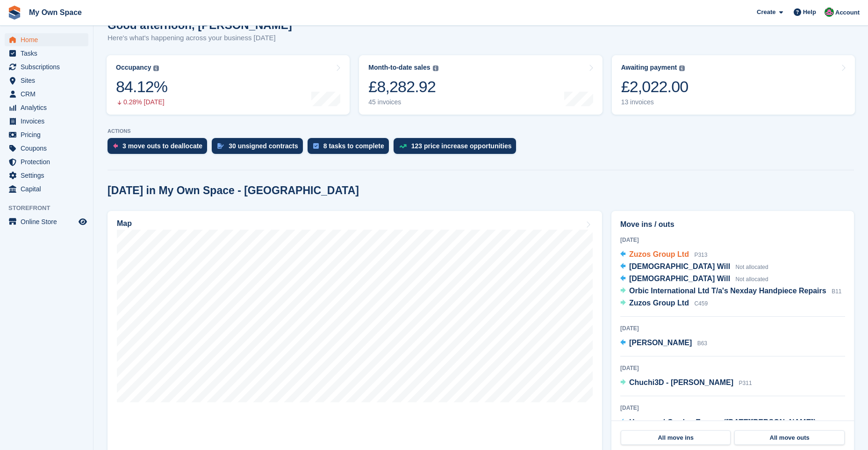 Image resolution: width=868 pixels, height=450 pixels. Describe the element at coordinates (403, 86) in the screenshot. I see `div: £8,282.92` at that location.